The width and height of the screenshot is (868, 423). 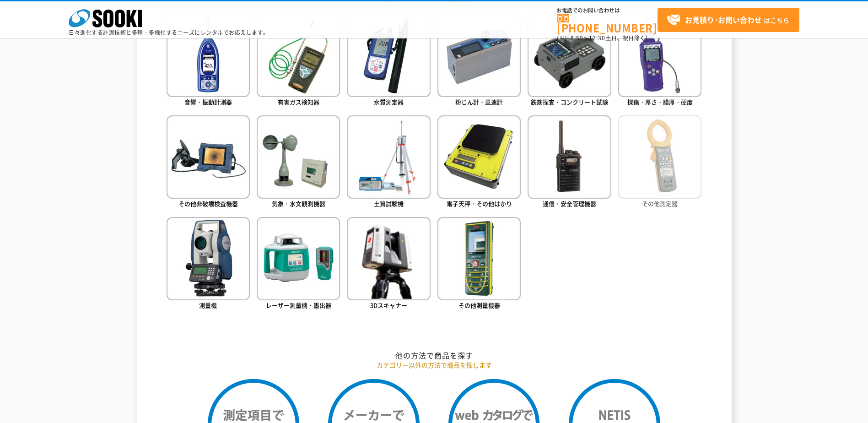 I want to click on img: 有害ガス検知器, so click(x=298, y=55).